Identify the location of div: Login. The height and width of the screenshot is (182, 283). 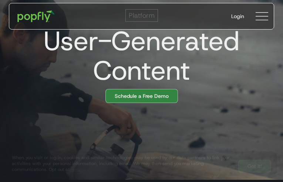
(237, 16).